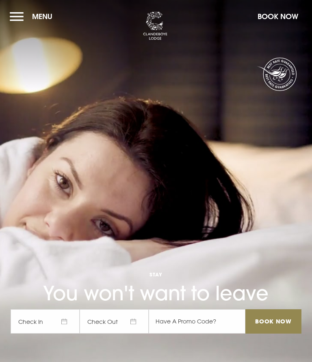 This screenshot has width=312, height=362. Describe the element at coordinates (197, 321) in the screenshot. I see `input: Have A Promo Code?` at that location.